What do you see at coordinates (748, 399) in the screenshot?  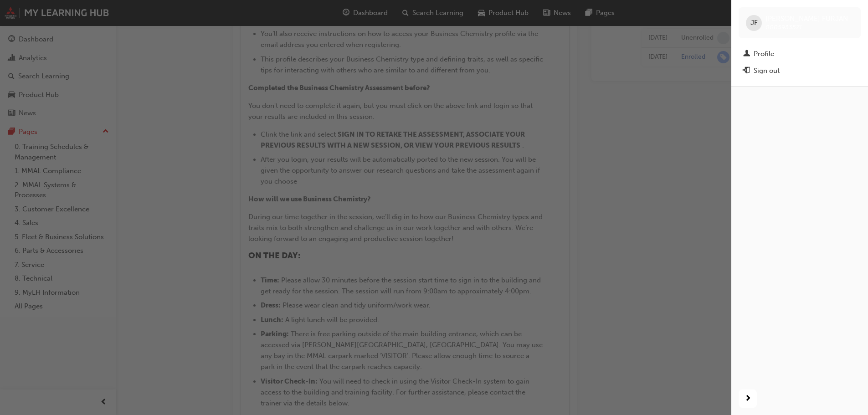 I see `span: next-icon` at bounding box center [748, 399].